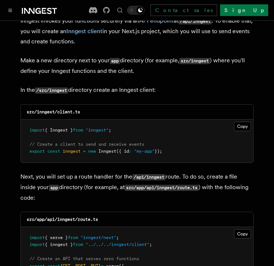  I want to click on span: new, so click(92, 151).